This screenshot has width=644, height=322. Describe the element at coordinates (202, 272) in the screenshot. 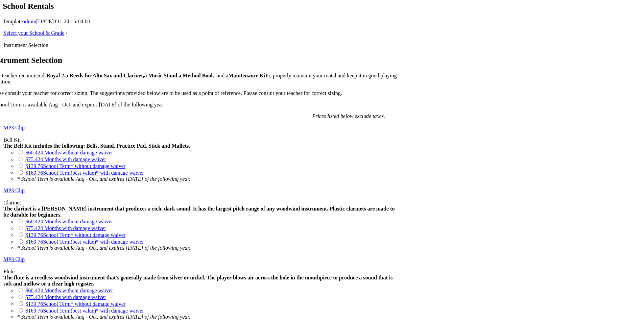

I see `div: Flute` at that location.